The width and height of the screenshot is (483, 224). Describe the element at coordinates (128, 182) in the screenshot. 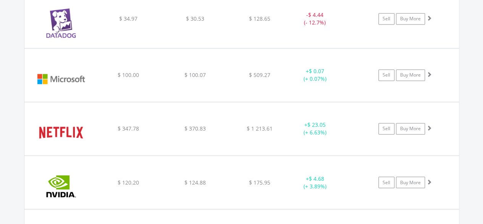

I see `span: $ 120.20` at that location.